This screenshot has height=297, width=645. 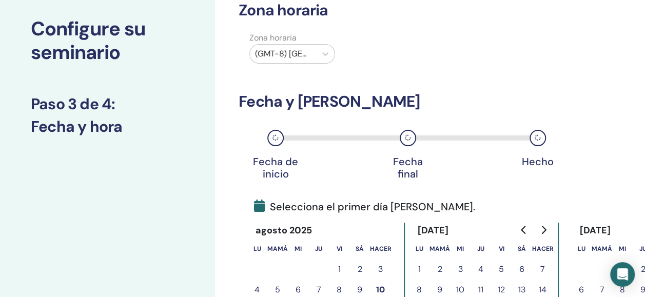 What do you see at coordinates (524, 230) in the screenshot?
I see `button: Ir al mes anterior` at bounding box center [524, 230].